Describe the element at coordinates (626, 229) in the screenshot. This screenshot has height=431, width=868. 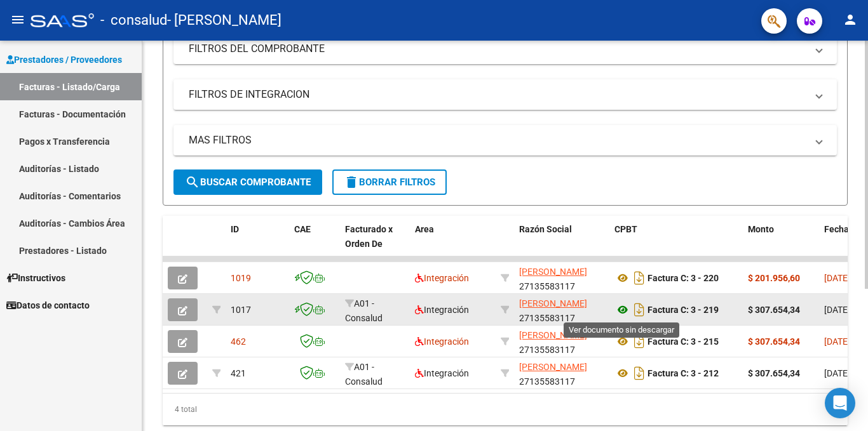
I see `span: CPBT` at that location.